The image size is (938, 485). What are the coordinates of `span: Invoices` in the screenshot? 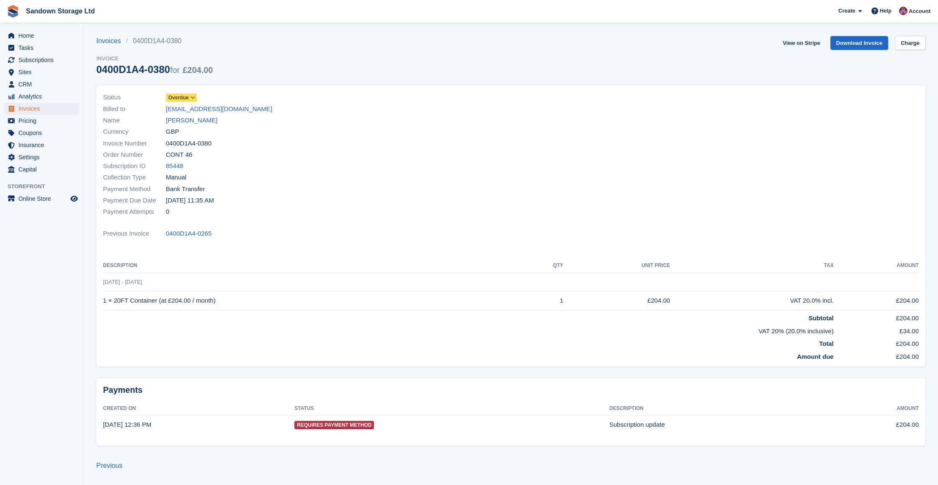 It's located at (44, 109).